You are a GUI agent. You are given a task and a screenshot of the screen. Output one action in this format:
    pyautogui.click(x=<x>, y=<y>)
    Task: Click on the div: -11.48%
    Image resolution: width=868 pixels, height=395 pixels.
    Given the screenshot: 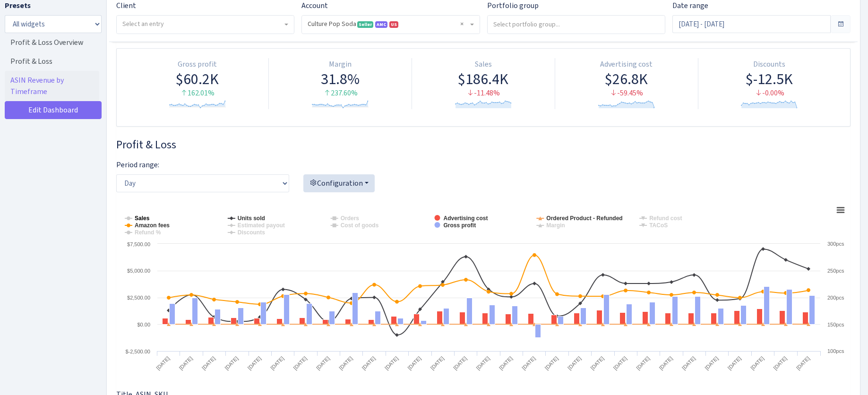 What is the action you would take?
    pyautogui.click(x=483, y=93)
    